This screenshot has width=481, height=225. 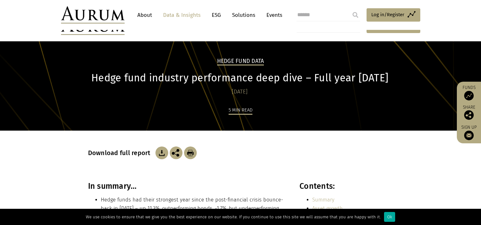 I want to click on input: Submit, so click(x=355, y=15).